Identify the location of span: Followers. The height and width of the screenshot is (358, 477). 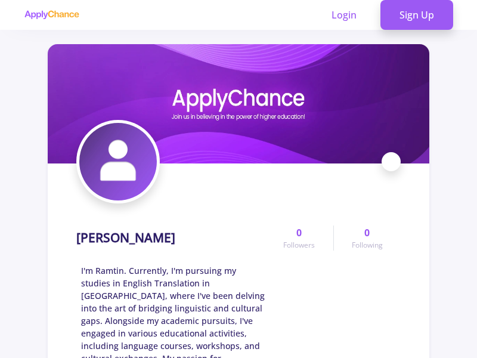
(299, 245).